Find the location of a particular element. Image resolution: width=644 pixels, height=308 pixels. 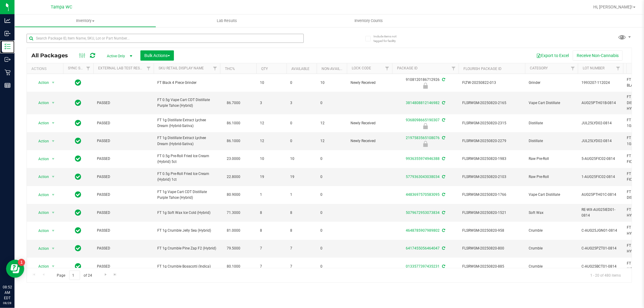

a: 4648785907989802 is located at coordinates (423, 231).